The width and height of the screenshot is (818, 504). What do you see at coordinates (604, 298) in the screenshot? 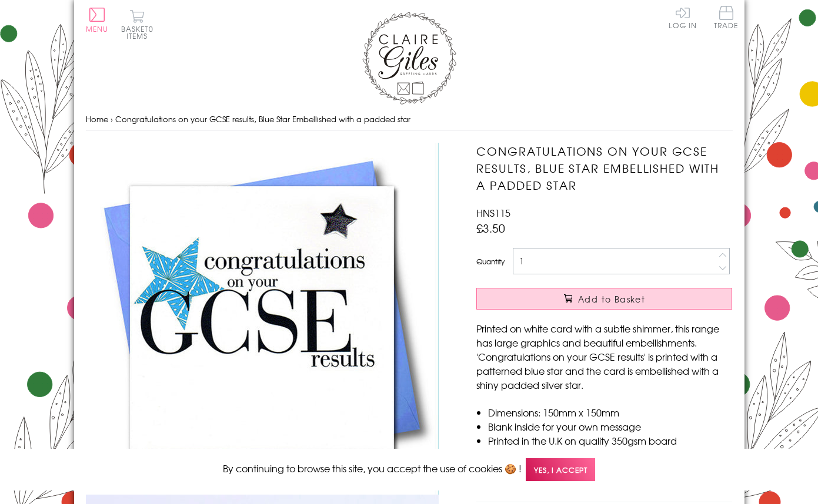
I see `button: Add to Basket` at bounding box center [604, 298].